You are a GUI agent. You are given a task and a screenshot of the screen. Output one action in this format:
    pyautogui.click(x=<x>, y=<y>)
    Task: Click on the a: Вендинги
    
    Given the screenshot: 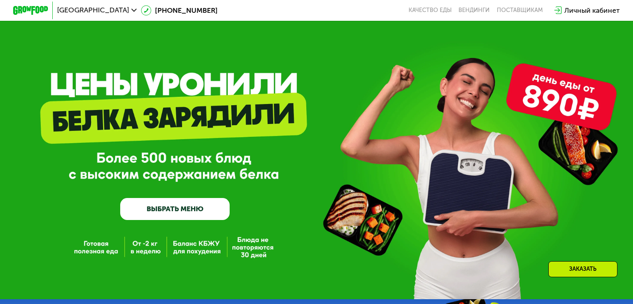 What is the action you would take?
    pyautogui.click(x=474, y=10)
    